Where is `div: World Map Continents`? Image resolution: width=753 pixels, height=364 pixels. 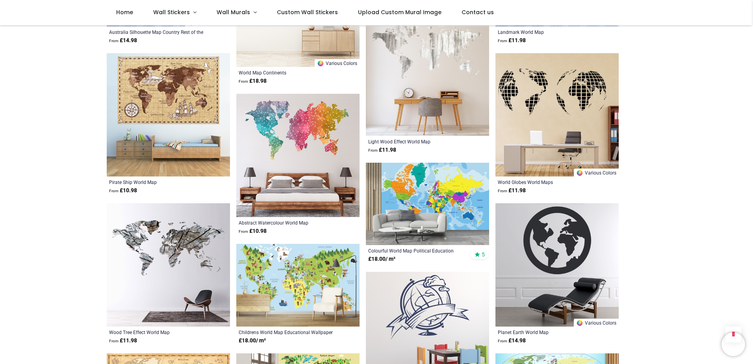 div: World Map Continents is located at coordinates (286, 72).